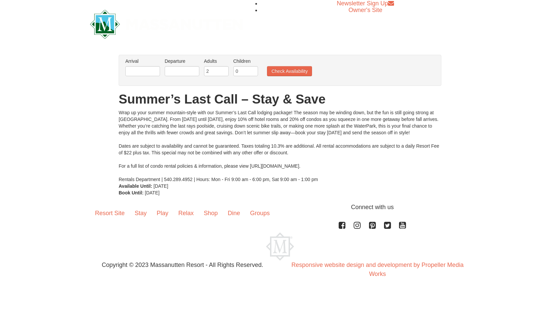  I want to click on a: Shop, so click(211, 213).